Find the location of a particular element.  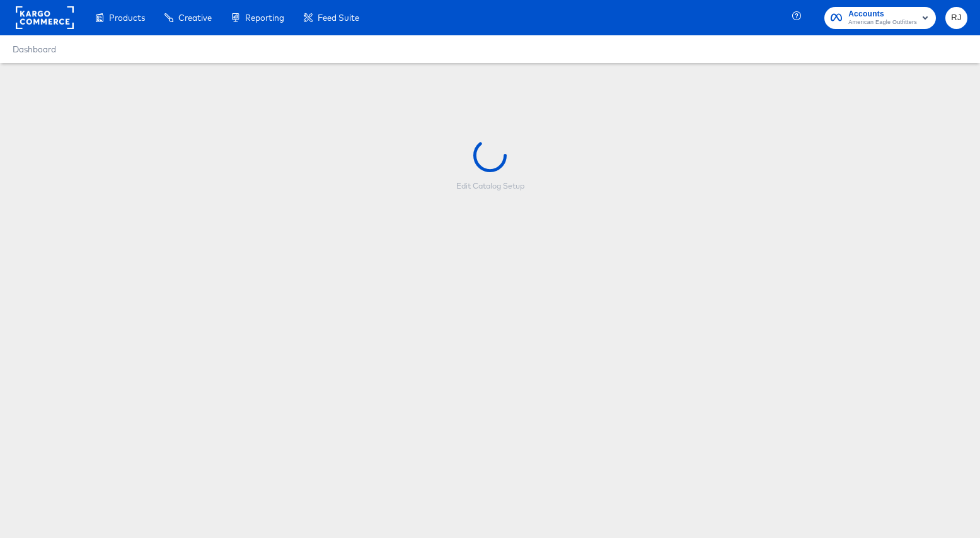

button: RJ is located at coordinates (956, 18).